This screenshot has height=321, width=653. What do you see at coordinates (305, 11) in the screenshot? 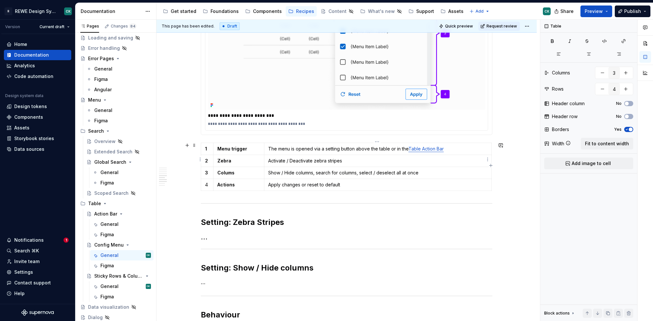
I see `div: Recipes` at bounding box center [305, 11].